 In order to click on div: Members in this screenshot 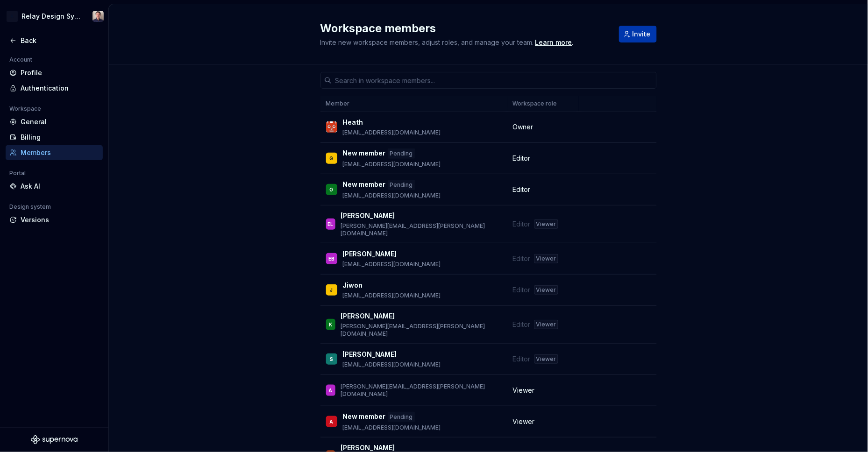, I will do `click(60, 152)`.